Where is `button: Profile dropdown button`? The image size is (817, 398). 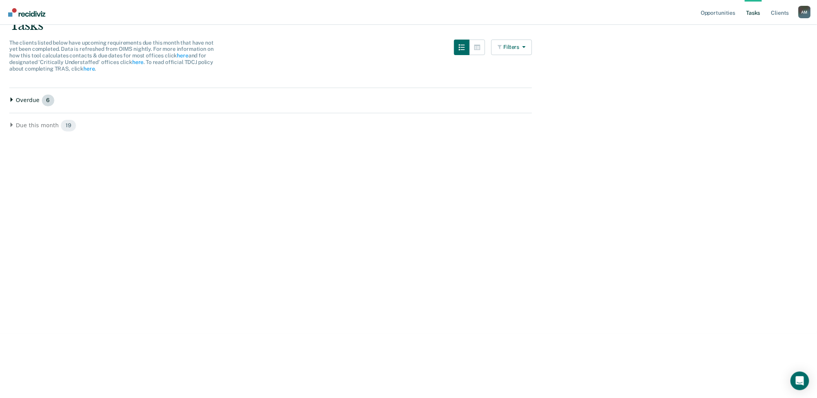
button: Profile dropdown button is located at coordinates (805, 12).